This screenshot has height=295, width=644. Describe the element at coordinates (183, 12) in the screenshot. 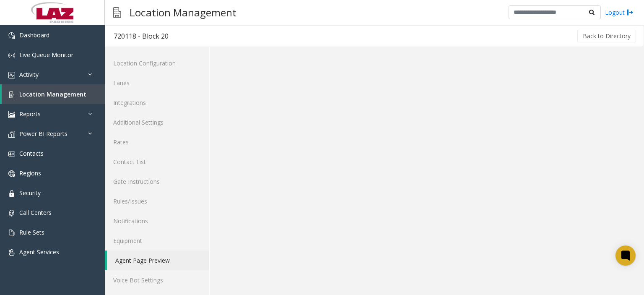

I see `h3: Location Management` at that location.